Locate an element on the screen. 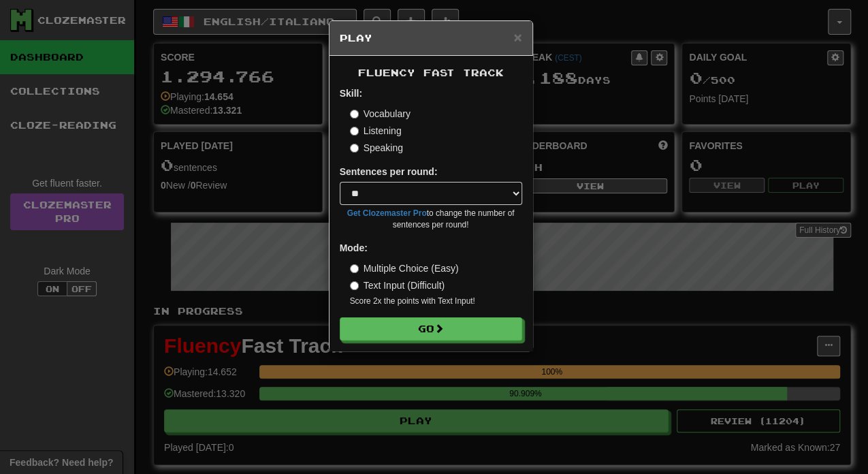  strong: Mode: is located at coordinates (354, 248).